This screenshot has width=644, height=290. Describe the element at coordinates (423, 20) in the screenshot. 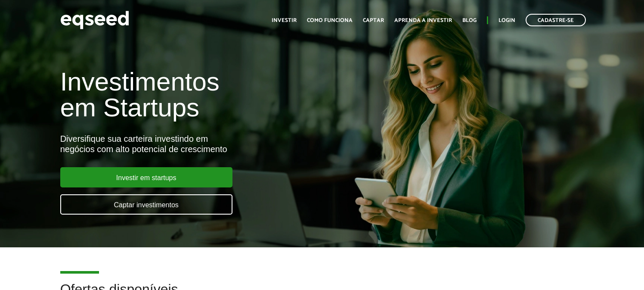

I see `a: Aprenda a investir` at that location.